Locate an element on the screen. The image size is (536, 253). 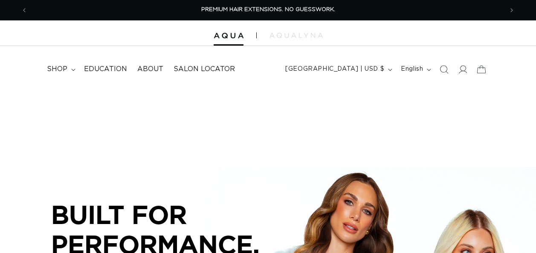
span: PREMIUM HAIR EXTENSIONS. NO GUESSWORK. is located at coordinates (268, 9).